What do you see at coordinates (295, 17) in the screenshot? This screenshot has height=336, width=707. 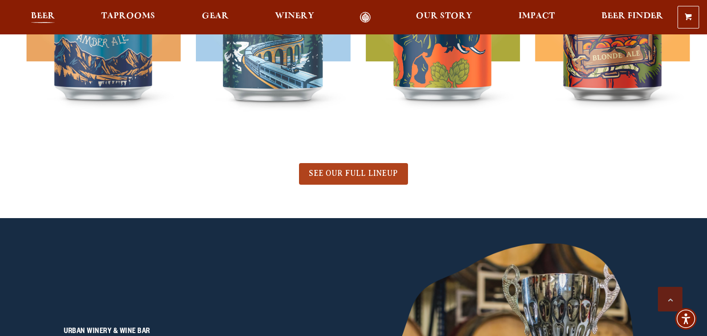 I see `a: Winery` at bounding box center [295, 17].